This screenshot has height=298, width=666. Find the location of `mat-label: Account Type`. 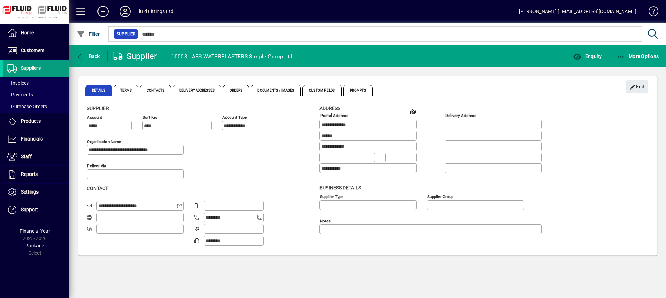

mat-label: Account Type is located at coordinates (234, 117).